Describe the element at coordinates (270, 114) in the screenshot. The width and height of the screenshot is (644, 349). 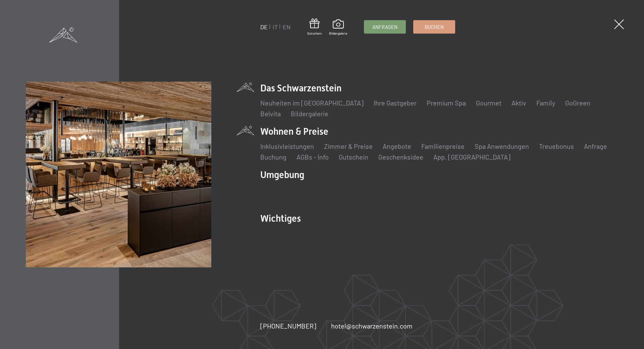
I see `a: Belvita` at that location.